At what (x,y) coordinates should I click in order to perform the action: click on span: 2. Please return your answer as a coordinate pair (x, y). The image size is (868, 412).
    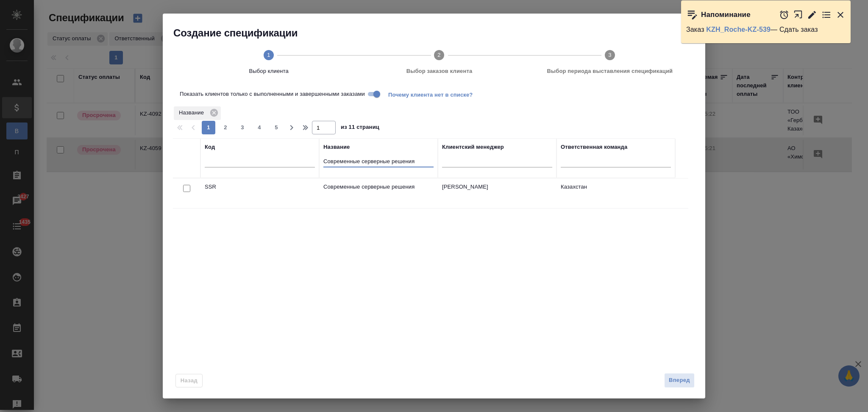
    Looking at the image, I should click on (225, 127).